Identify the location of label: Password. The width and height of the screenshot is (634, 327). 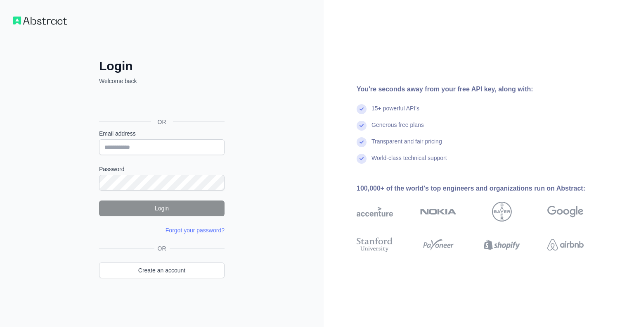
(162, 169).